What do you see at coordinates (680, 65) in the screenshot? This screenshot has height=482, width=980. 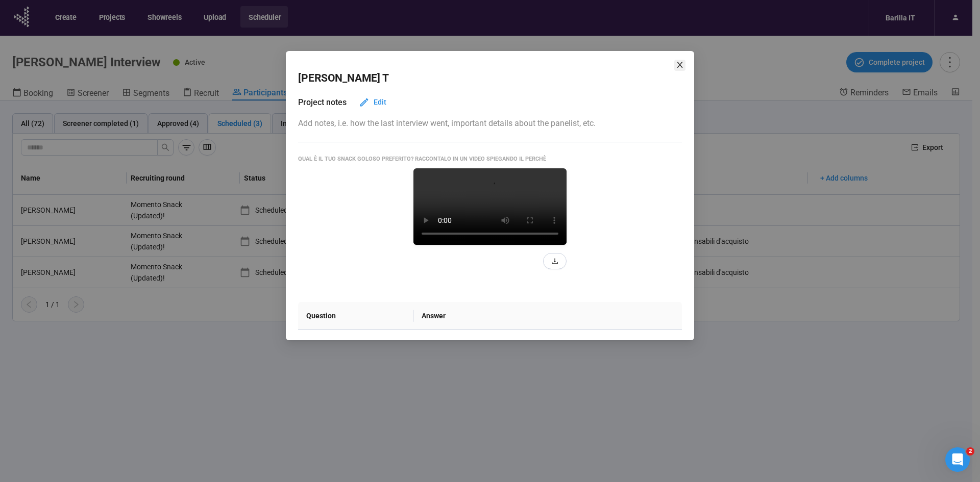 I see `button: Close` at bounding box center [680, 65].